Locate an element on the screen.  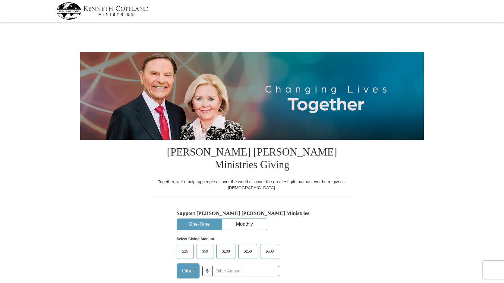
span: $25 is located at coordinates (185, 251).